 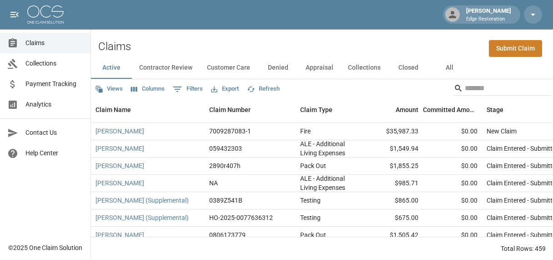 What do you see at coordinates (230, 131) in the screenshot?
I see `div: 7009287083-1` at bounding box center [230, 131].